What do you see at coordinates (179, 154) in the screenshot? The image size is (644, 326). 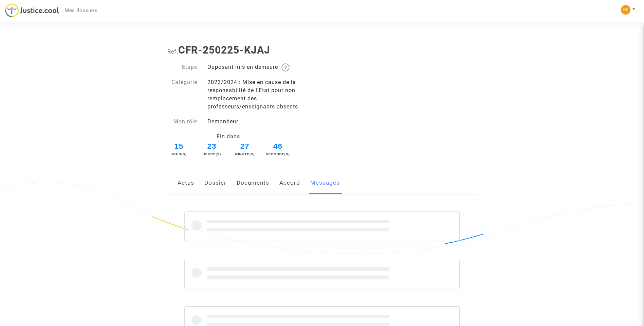 I see `div: Jour(s)` at bounding box center [179, 154].